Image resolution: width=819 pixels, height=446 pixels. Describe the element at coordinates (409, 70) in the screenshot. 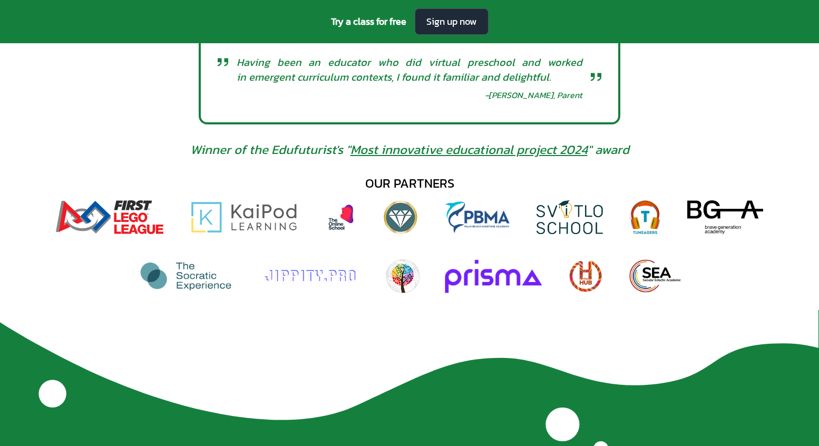

I see `span: Having been an educator who did virtual preschool and worked in emergent curriculum contexts, I f...` at that location.